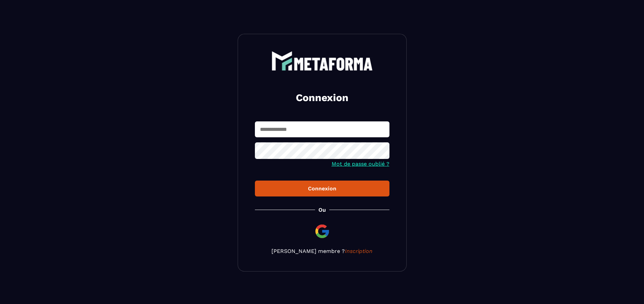 The image size is (644, 304). What do you see at coordinates (322, 188) in the screenshot?
I see `div: Connexion` at bounding box center [322, 188].